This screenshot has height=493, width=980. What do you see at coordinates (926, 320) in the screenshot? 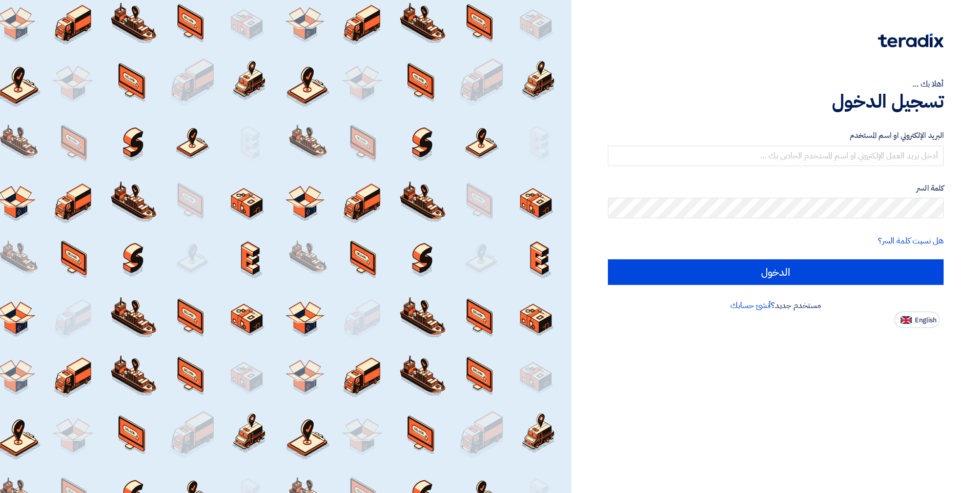
I see `span: English` at bounding box center [926, 320].